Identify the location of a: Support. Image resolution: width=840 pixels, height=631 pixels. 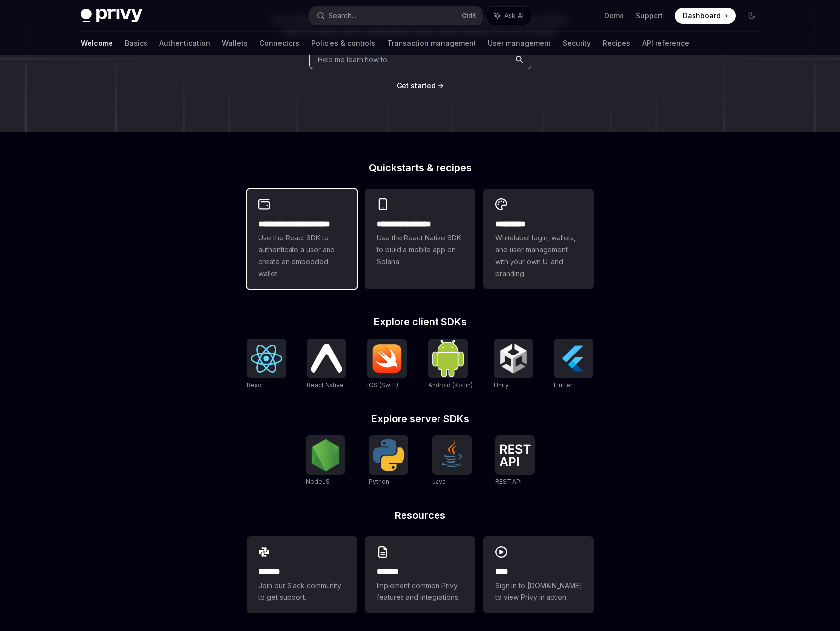
(649, 16).